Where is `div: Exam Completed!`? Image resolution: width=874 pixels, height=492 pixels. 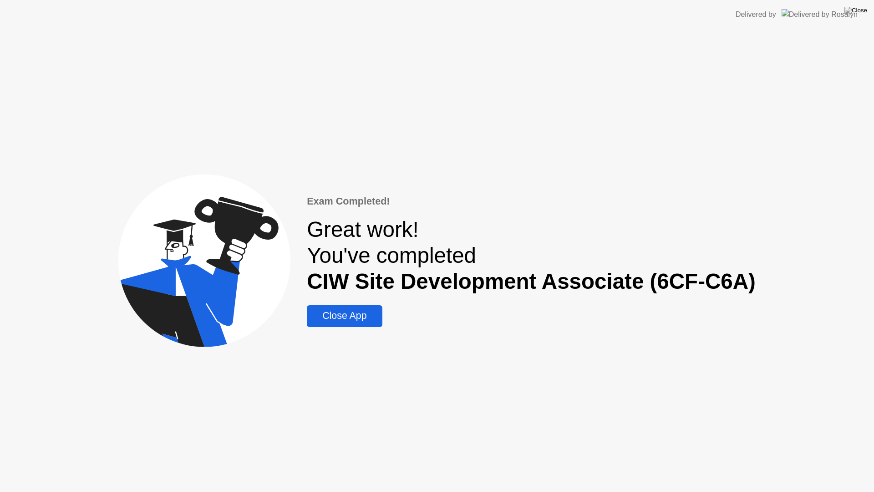 div: Exam Completed! is located at coordinates (531, 201).